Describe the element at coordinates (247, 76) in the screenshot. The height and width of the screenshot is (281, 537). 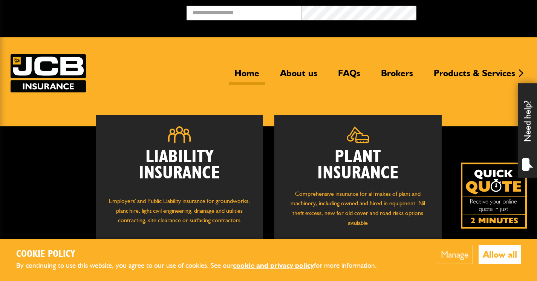
I see `a: Home` at that location.